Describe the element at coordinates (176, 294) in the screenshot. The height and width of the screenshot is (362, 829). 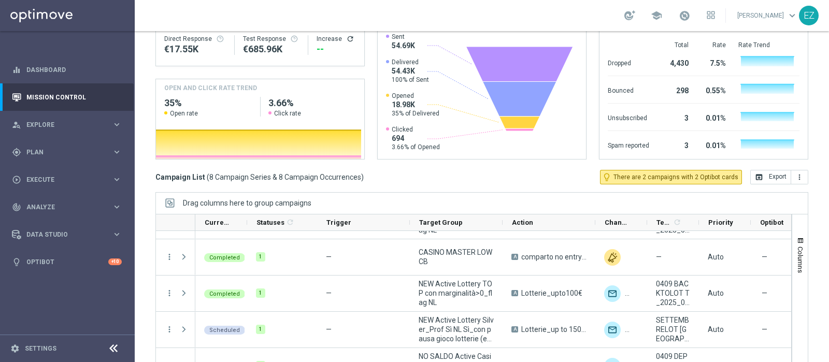
I see `div: Press SPACE to select this row.` at that location.